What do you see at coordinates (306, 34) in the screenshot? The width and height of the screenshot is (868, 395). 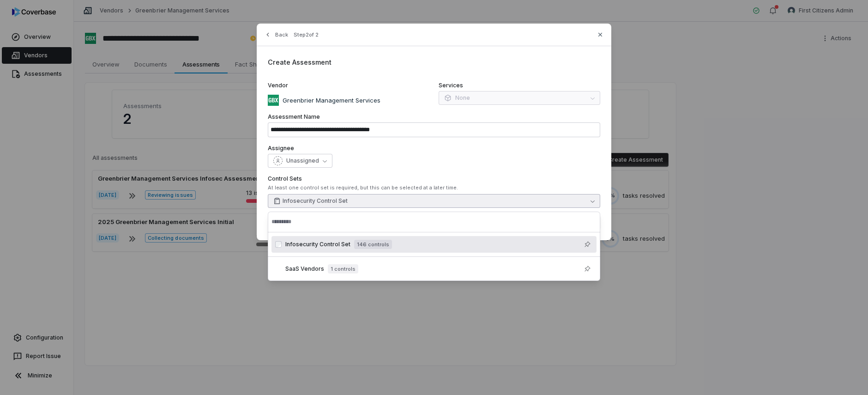 I see `span: Step 2 of 2` at bounding box center [306, 34].